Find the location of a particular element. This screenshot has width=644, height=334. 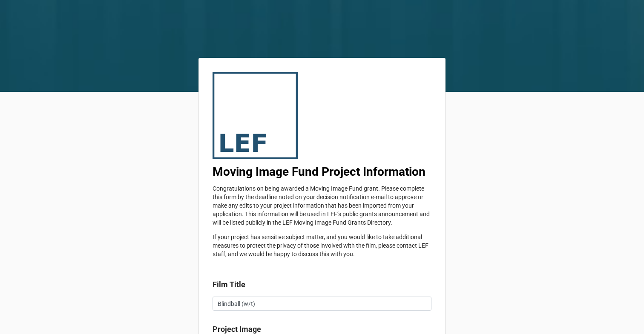

b: Moving Image Fund Project Information is located at coordinates (319, 171).